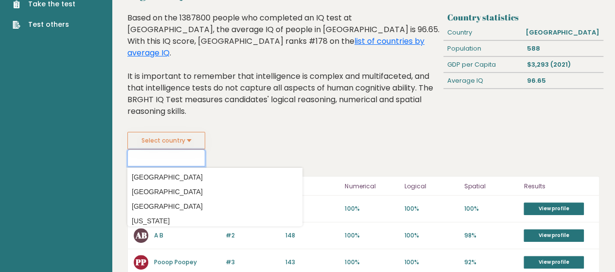 The width and height of the screenshot is (615, 272). I want to click on div: GDP per Capita, so click(483, 65).